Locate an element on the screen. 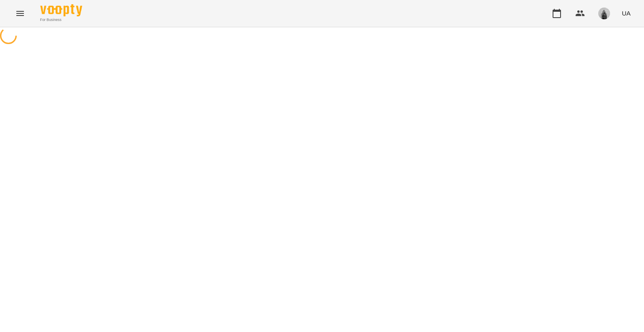  button: Menu is located at coordinates (20, 13).